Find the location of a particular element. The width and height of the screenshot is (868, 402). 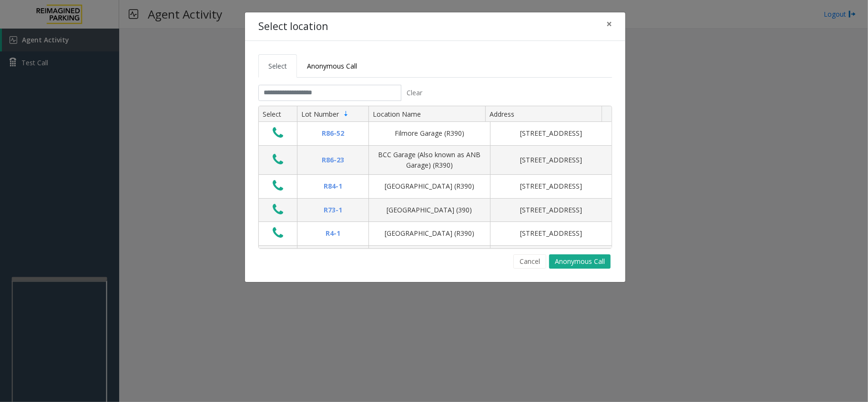

div: R84-1 is located at coordinates (333, 186).